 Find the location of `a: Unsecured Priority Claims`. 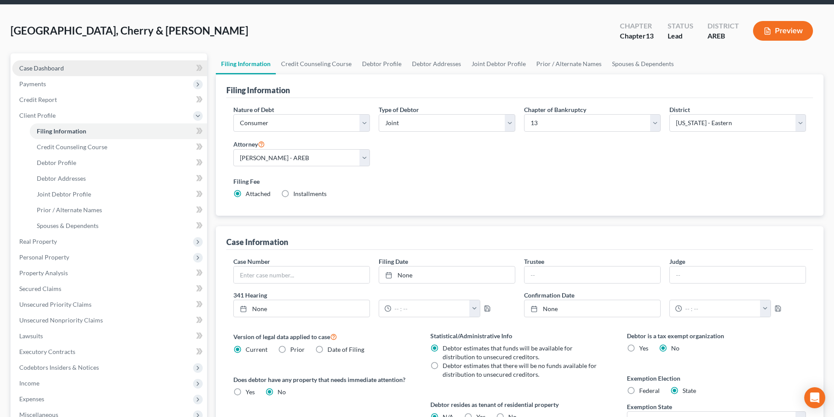

a: Unsecured Priority Claims is located at coordinates (109, 305).